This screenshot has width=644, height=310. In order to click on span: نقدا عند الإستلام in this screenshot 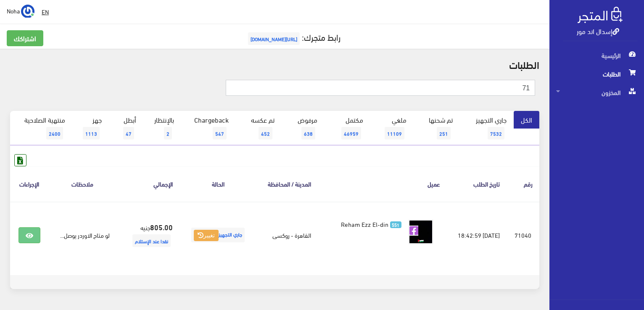, I will do `click(151, 241)`.